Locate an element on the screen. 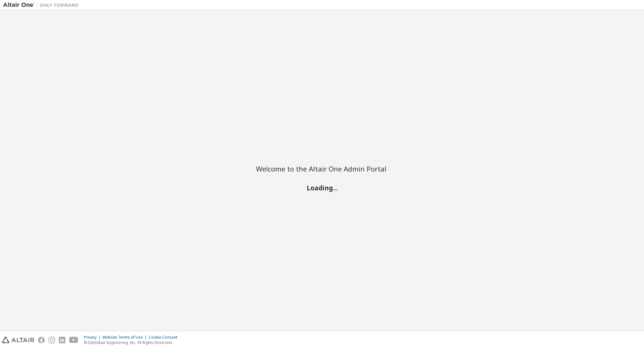  div: Privacy is located at coordinates (93, 337).